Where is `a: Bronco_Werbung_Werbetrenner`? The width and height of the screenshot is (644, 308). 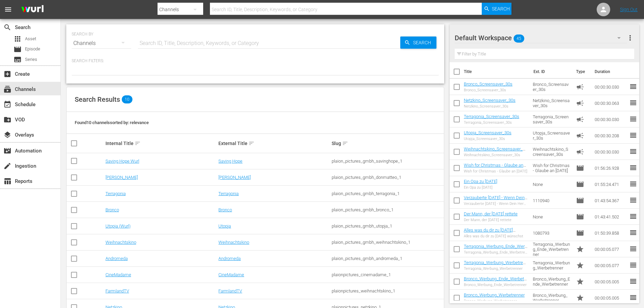 a: Bronco_Werbung_Werbetrenner is located at coordinates (494, 295).